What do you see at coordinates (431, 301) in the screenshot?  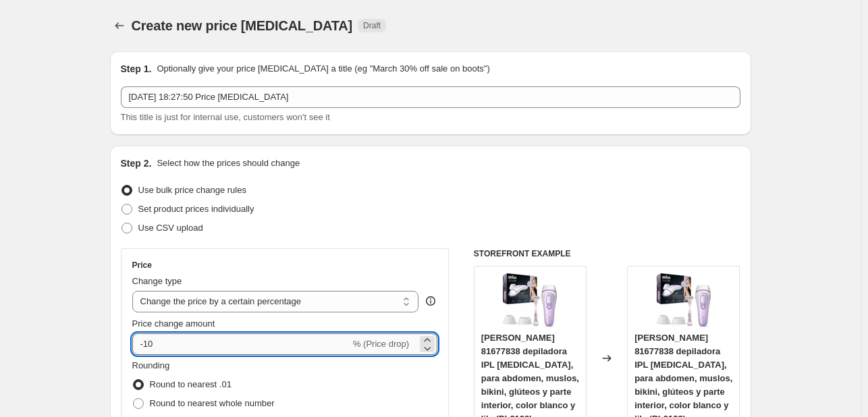 I see `div: help` at bounding box center [431, 301].